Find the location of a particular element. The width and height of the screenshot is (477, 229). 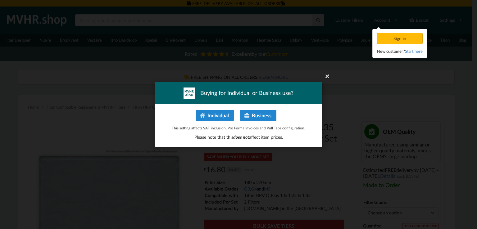

a: Sign in is located at coordinates (400, 38).